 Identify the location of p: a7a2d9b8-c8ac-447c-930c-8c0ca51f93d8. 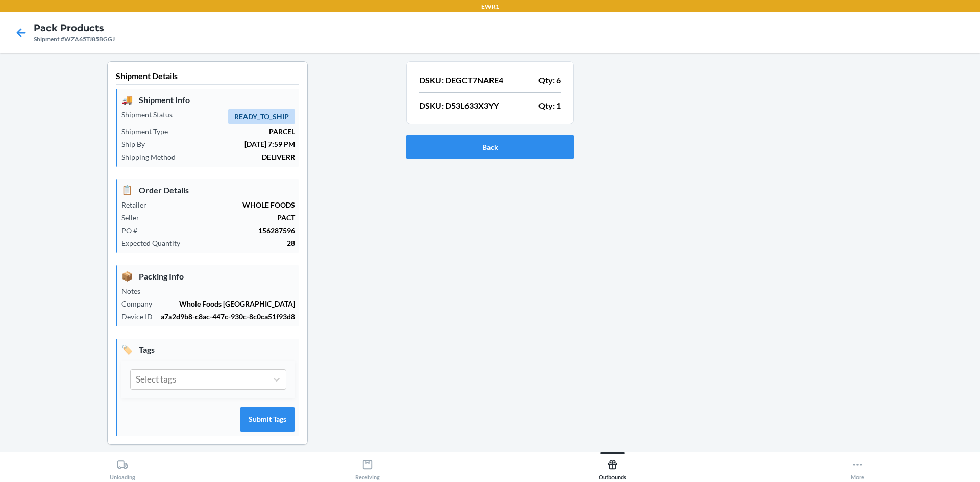
(227, 316).